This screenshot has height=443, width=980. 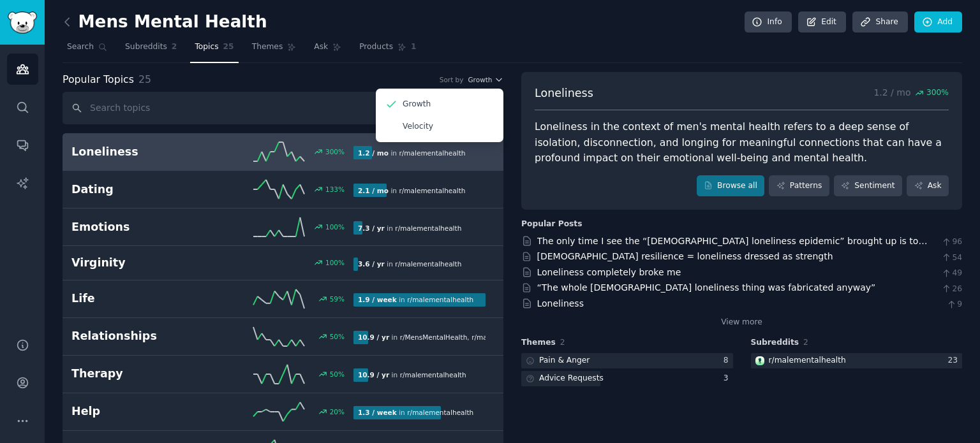 I want to click on span: 49, so click(x=951, y=273).